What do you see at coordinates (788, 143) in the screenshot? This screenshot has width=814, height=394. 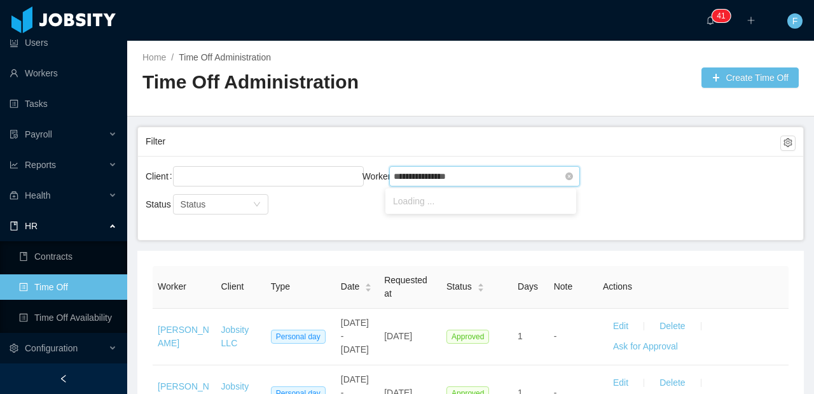 I see `button: icon: setting` at bounding box center [788, 143].